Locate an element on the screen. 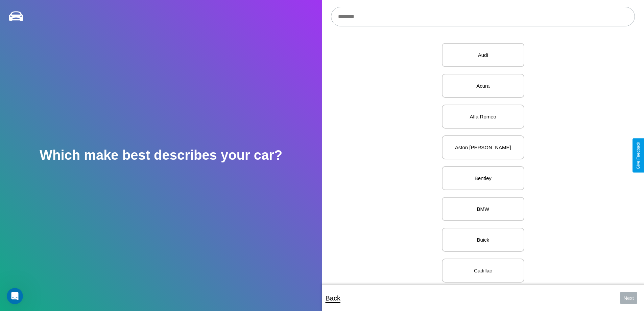 The width and height of the screenshot is (644, 311). p: Buick is located at coordinates (483, 240).